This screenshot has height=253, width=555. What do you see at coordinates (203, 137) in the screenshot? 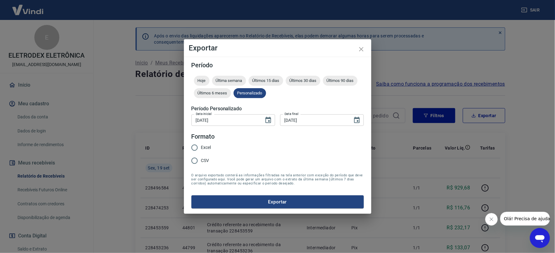
I see `legend: Formato` at bounding box center [203, 137].